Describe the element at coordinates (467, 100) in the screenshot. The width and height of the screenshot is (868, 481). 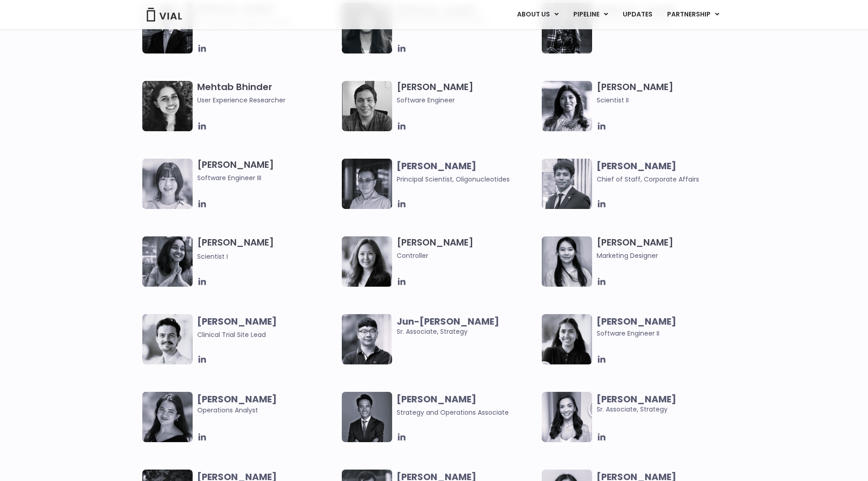
I see `span: Software Engineer` at that location.